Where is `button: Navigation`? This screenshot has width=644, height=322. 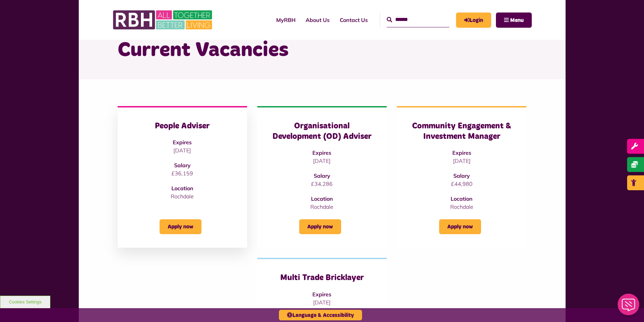 button: Navigation is located at coordinates (514, 20).